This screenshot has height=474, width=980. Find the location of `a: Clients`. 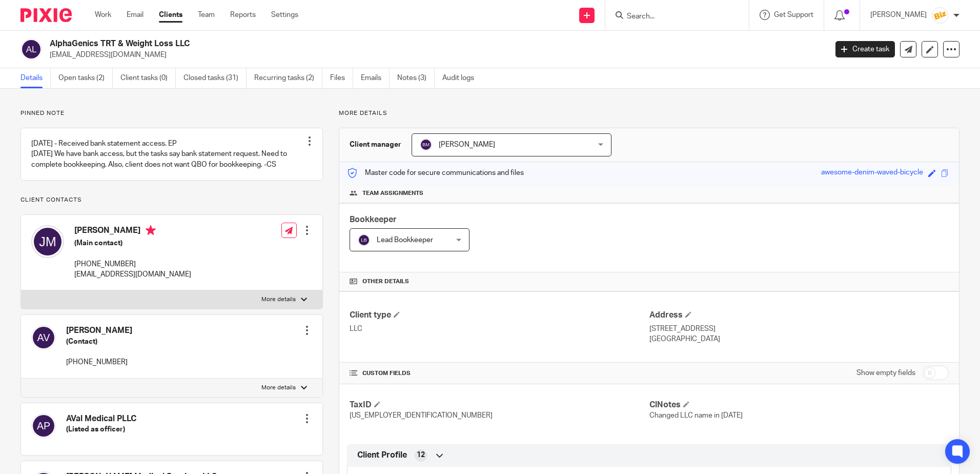

a: Clients is located at coordinates (171, 15).